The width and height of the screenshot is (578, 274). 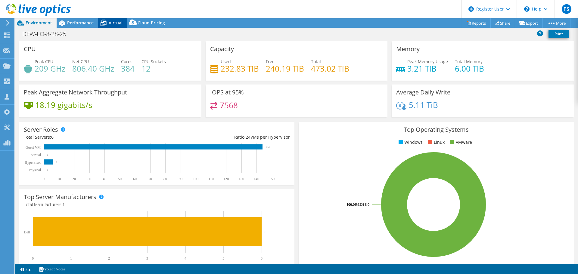 What do you see at coordinates (427, 61) in the screenshot?
I see `span: Peak Memory Usage` at bounding box center [427, 61].